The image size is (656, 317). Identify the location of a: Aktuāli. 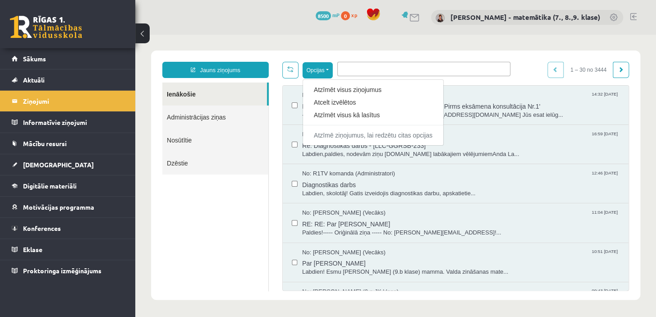
(68, 80).